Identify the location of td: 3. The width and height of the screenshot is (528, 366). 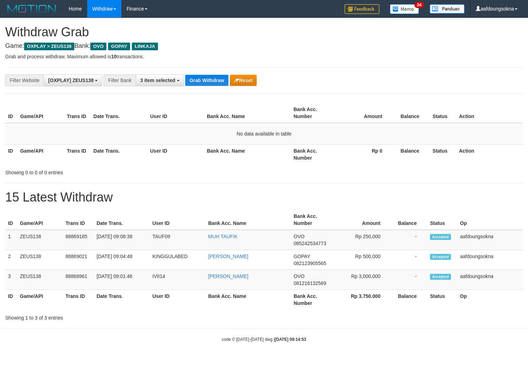
(11, 279).